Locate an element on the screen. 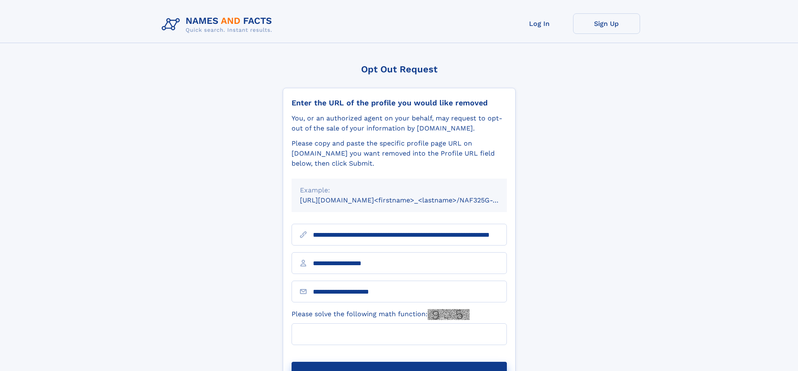  div: Enter the URL of the profile you would like removed is located at coordinates (399, 103).